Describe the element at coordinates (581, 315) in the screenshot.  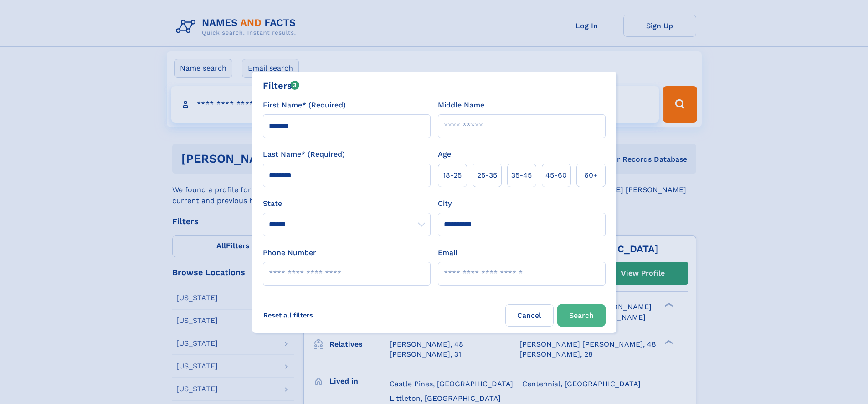
I see `button: Search` at that location.